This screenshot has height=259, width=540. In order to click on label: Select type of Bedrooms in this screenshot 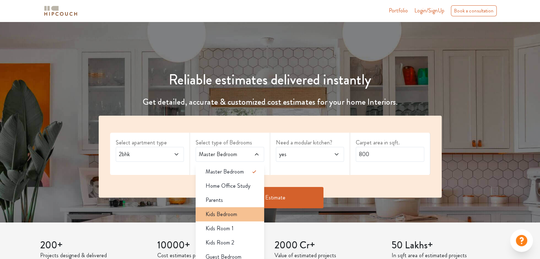, I will do `click(230, 143)`.